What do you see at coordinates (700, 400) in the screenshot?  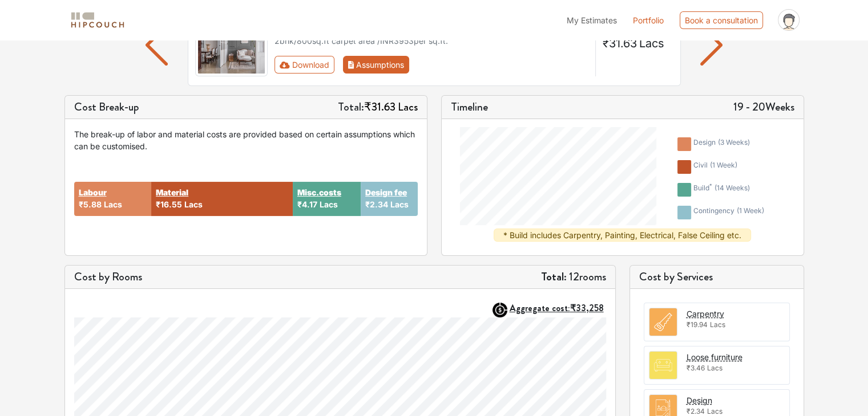 I see `div: Design` at bounding box center [700, 400].